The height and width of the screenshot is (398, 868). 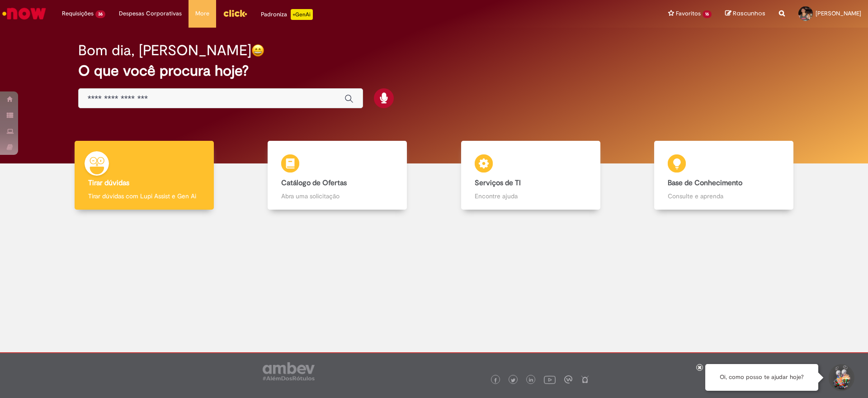 I want to click on div: Padroniza, so click(x=287, y=14).